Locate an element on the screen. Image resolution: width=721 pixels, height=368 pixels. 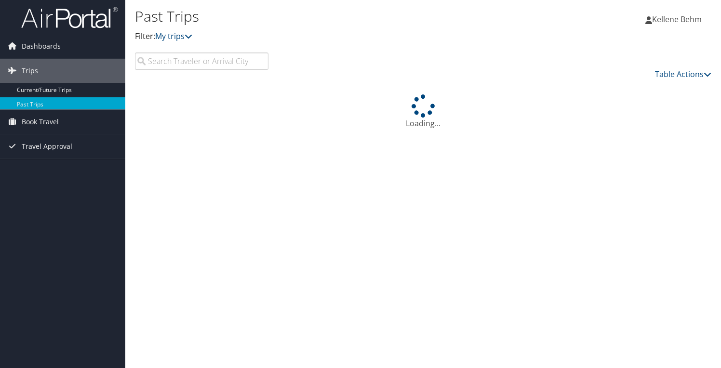
div: Loading... is located at coordinates (423, 112).